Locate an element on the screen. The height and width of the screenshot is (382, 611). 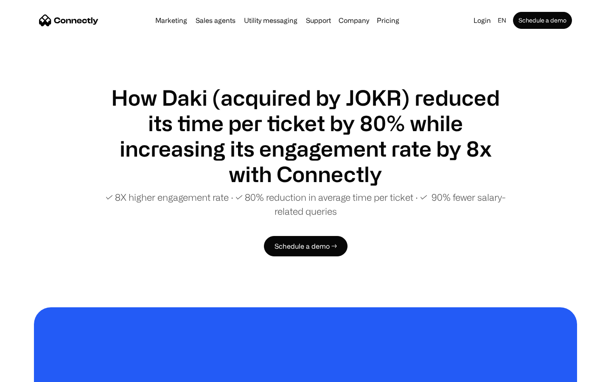
p: ✓ 8X higher engagement rate ∙ ✓ 80% reduction in average time per ticket ∙ ✓ 90% fewer salary-rel... is located at coordinates (305, 204).